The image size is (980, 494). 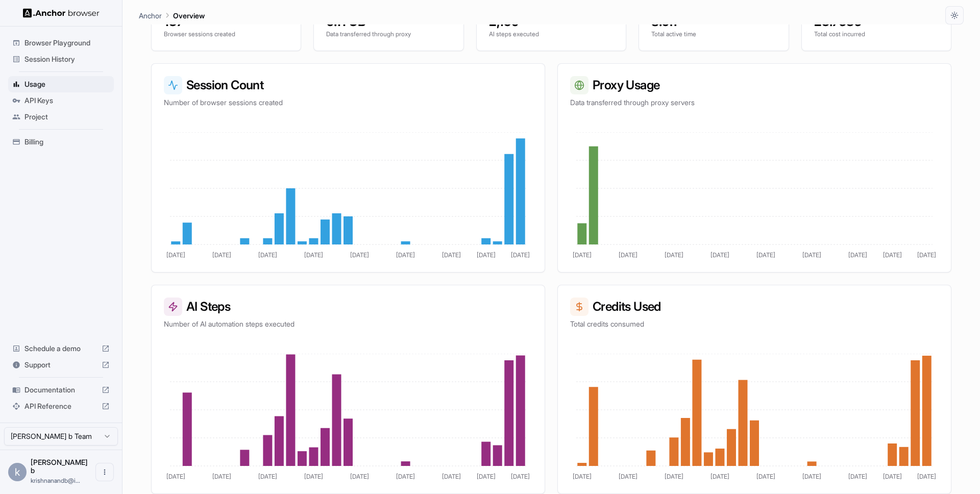 What do you see at coordinates (67, 101) in the screenshot?
I see `span: API Keys` at bounding box center [67, 101].